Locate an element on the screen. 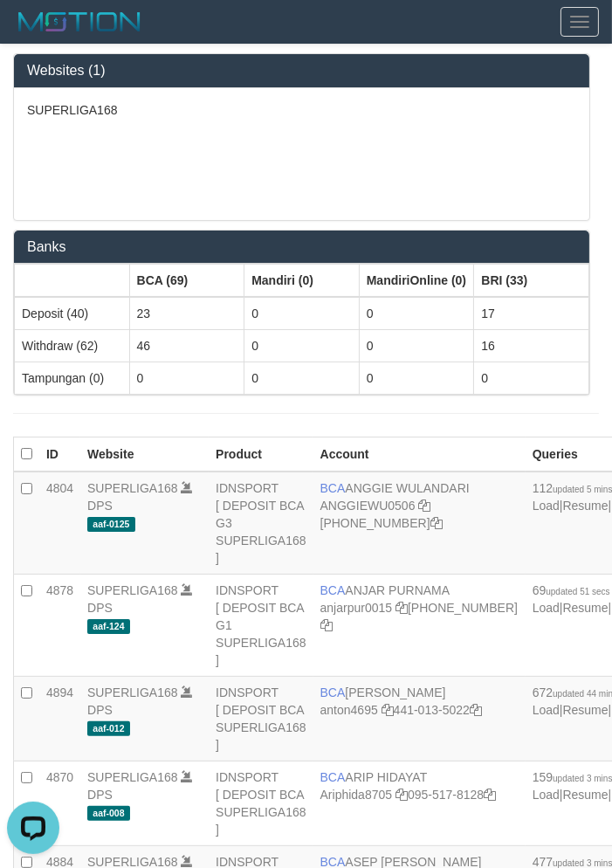  td: Tampungan (0) is located at coordinates (73, 378).